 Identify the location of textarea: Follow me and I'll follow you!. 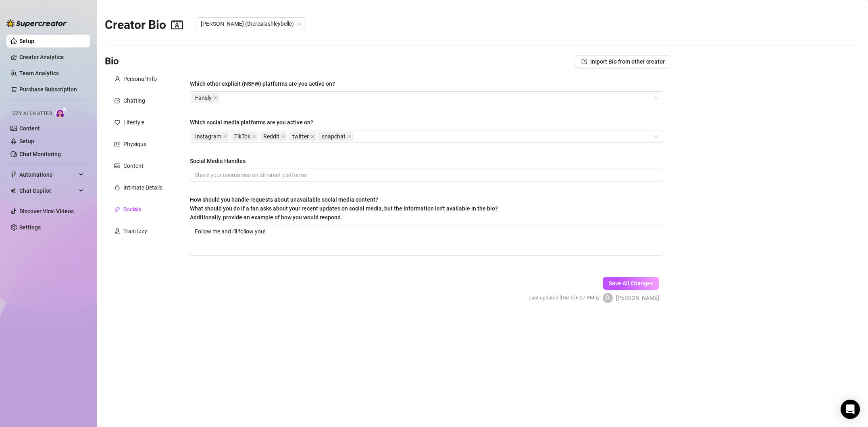
(427, 240).